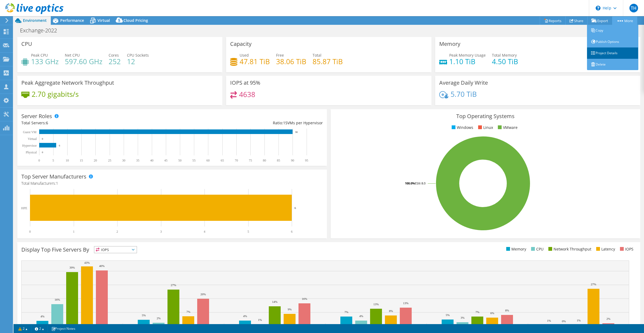 This screenshot has width=644, height=333. I want to click on h3: Server Roles, so click(37, 116).